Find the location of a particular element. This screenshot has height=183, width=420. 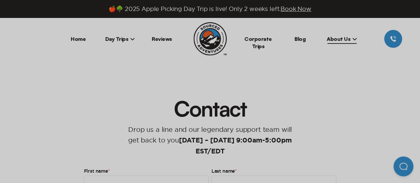

span: About Us is located at coordinates (341, 39).